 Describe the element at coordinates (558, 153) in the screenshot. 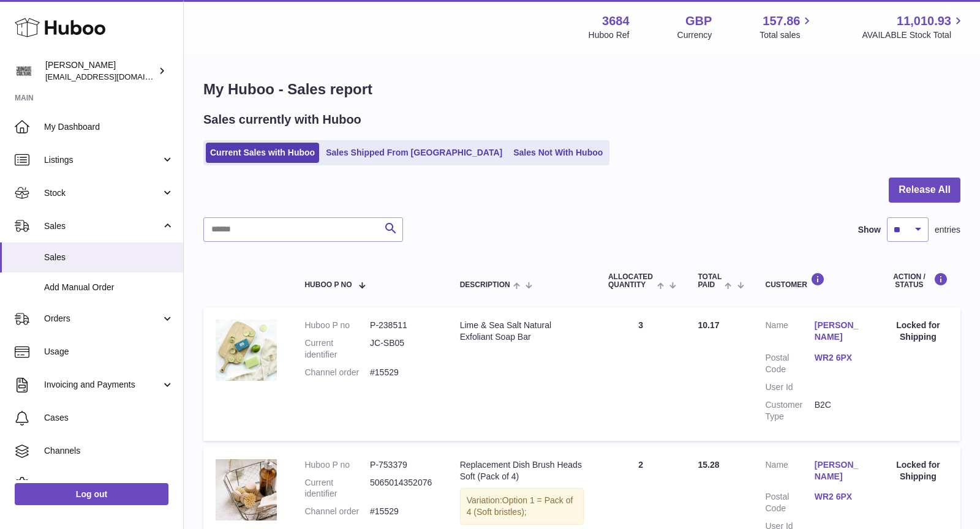

I see `a: Sales Not With Huboo` at that location.